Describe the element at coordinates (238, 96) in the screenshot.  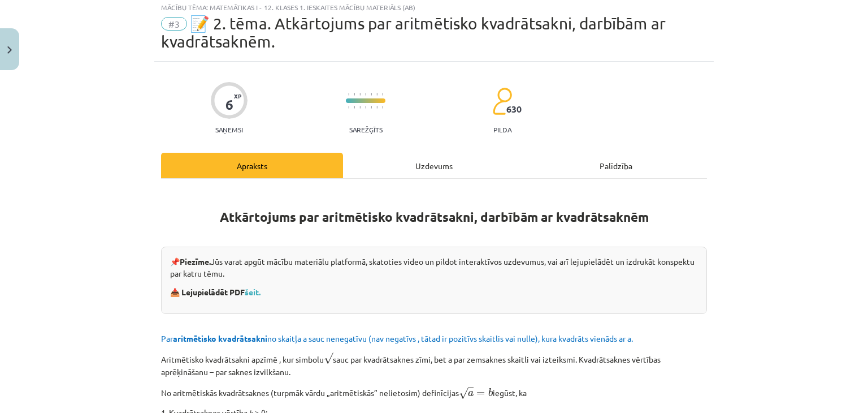
I see `span: XP` at that location.